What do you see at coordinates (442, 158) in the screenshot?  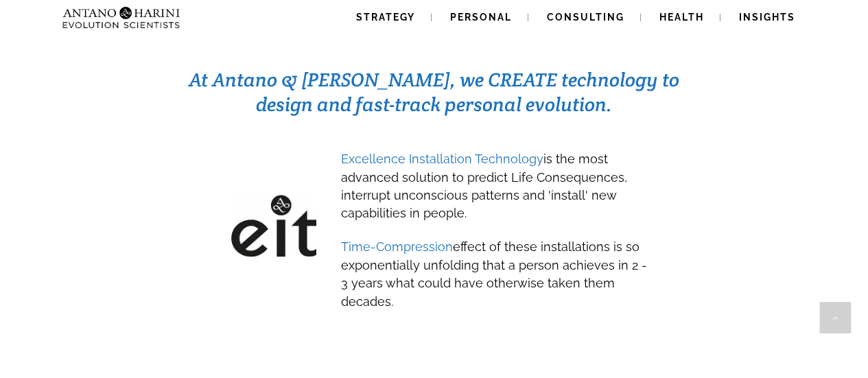 I see `span: Excellence Installation Technology` at bounding box center [442, 158].